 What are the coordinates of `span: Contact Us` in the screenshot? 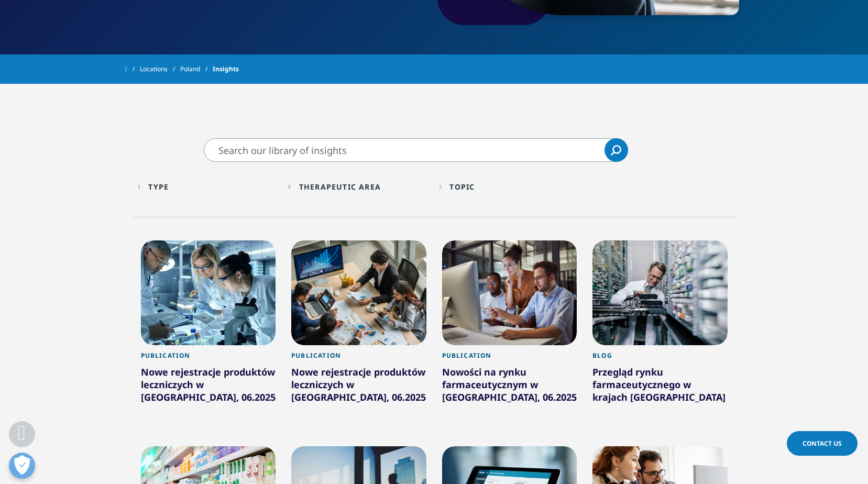 It's located at (822, 443).